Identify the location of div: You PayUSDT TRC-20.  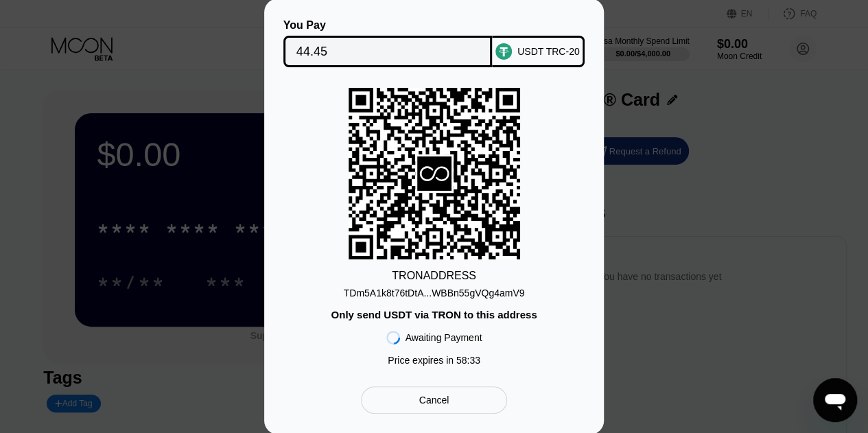
(433, 43).